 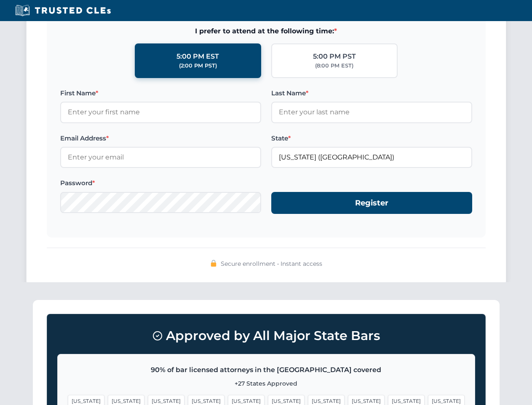 I want to click on h3: Approved by All Major State Bars, so click(x=266, y=336).